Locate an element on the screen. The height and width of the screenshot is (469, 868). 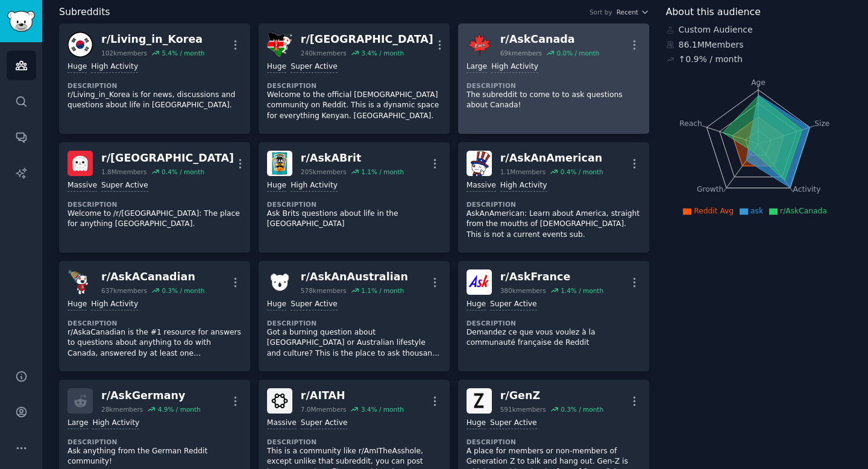
img: AITAH is located at coordinates (279, 401).